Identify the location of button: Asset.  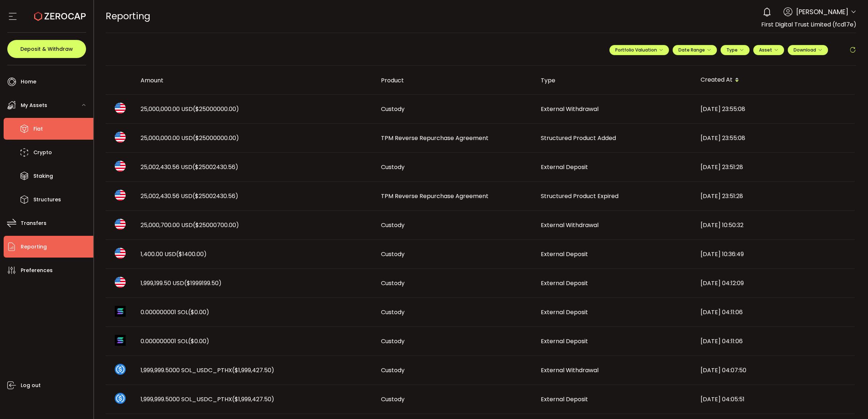
(769, 50).